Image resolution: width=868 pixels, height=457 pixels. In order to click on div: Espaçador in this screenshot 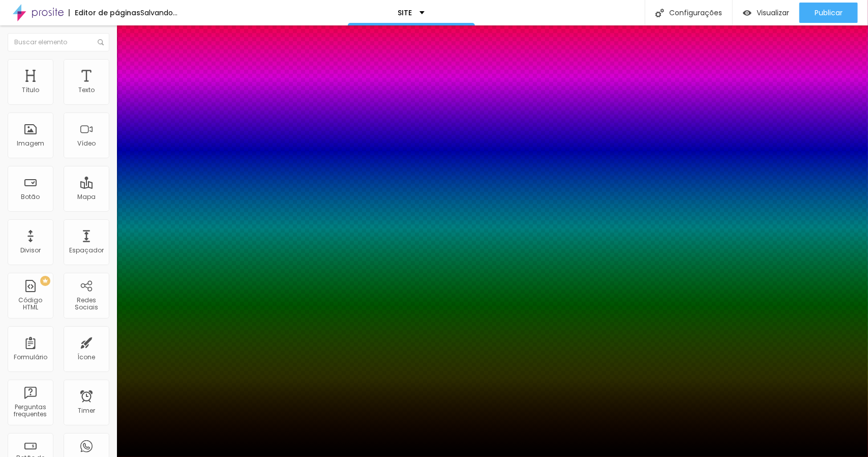, I will do `click(86, 251)`.